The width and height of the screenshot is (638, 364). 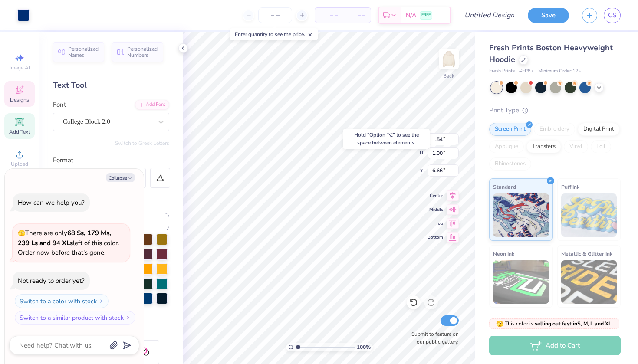 I want to click on label: Submit to feature on our public gallery., so click(x=433, y=338).